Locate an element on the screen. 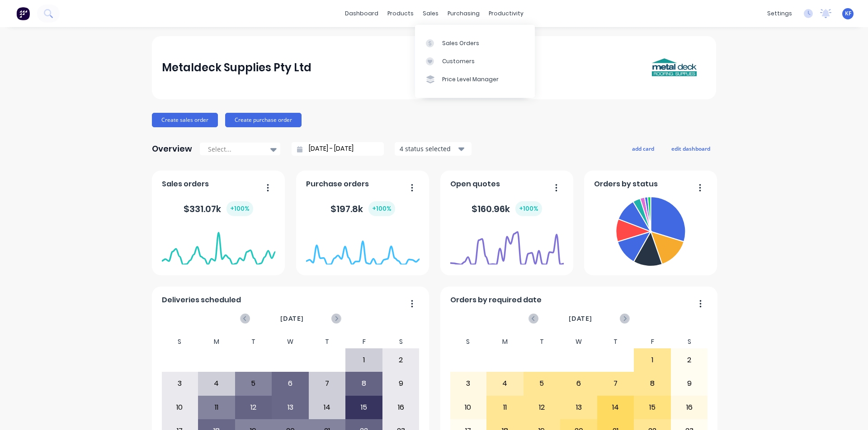 The height and width of the screenshot is (430, 868). span: Sales orders is located at coordinates (185, 184).